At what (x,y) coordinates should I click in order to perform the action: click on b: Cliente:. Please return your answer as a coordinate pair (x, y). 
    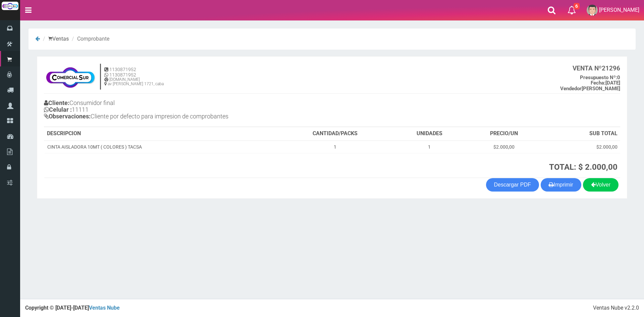
    Looking at the image, I should click on (57, 103).